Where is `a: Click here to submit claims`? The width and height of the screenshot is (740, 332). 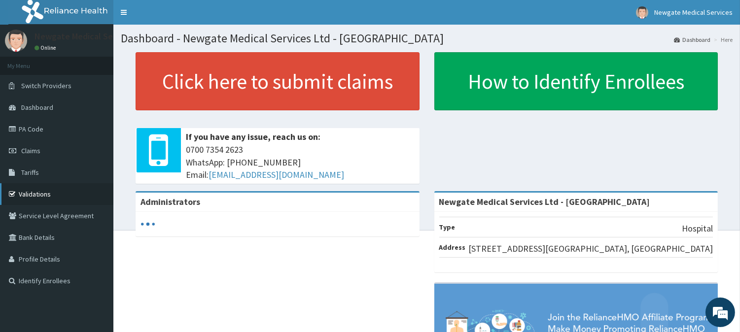 a: Click here to submit claims is located at coordinates (277, 81).